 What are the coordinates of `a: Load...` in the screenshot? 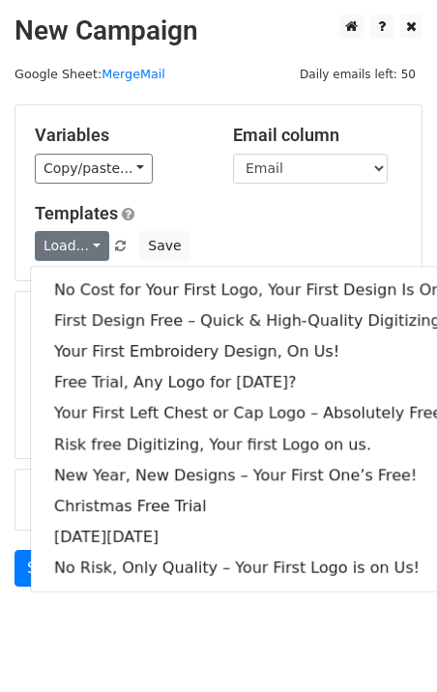 It's located at (72, 246).